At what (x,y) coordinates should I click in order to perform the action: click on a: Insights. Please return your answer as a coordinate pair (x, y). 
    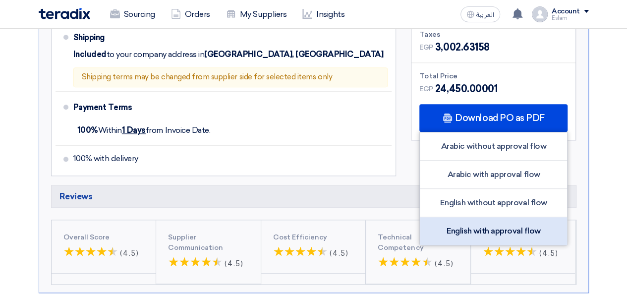
    Looking at the image, I should click on (323, 14).